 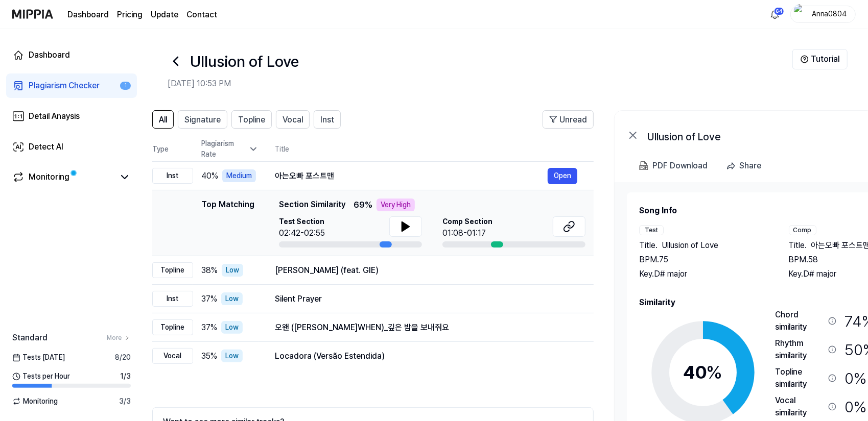 What do you see at coordinates (130, 15) in the screenshot?
I see `button: Pricing` at bounding box center [130, 15].